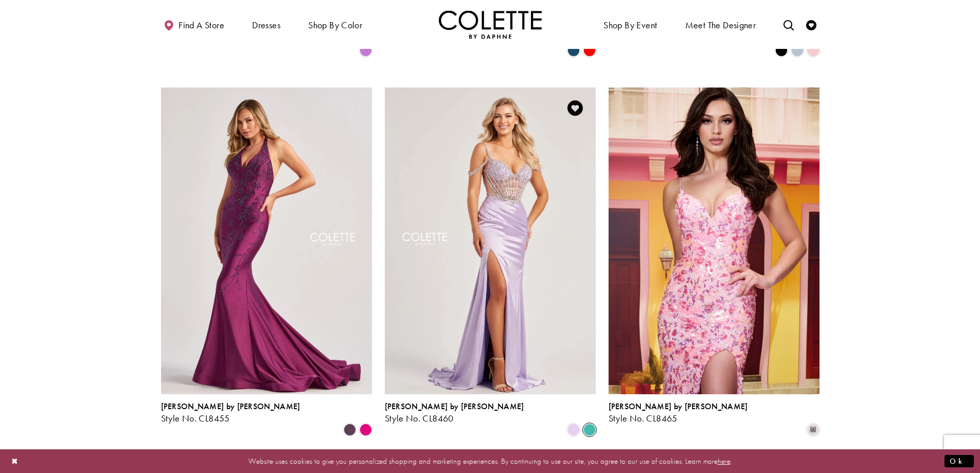 The height and width of the screenshot is (473, 980). I want to click on a: here, so click(724, 460).